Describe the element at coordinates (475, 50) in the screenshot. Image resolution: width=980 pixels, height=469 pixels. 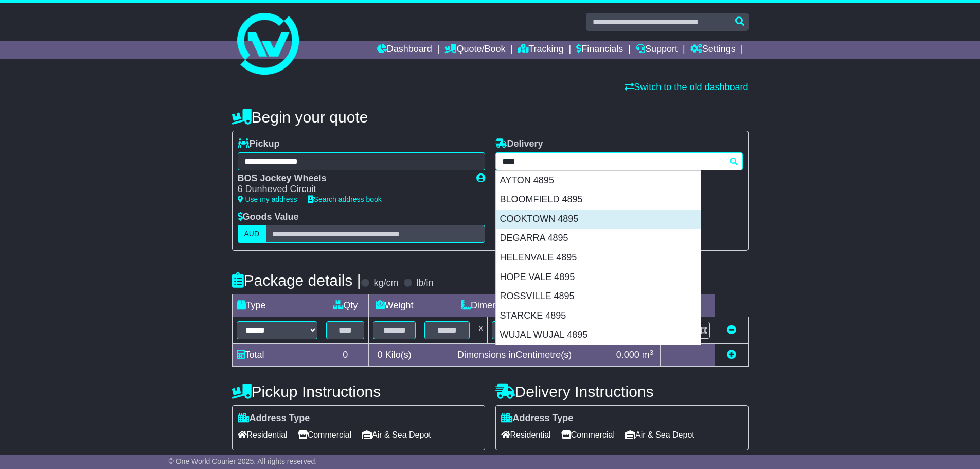
I see `a: Quote/Book` at that location.